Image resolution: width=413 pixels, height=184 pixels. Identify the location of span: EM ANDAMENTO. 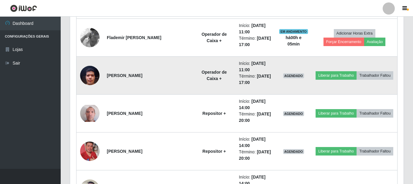
(294, 32).